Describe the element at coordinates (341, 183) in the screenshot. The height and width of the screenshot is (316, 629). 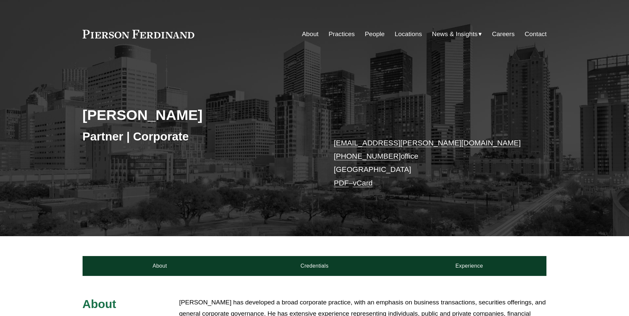
I see `a: PDF` at that location.